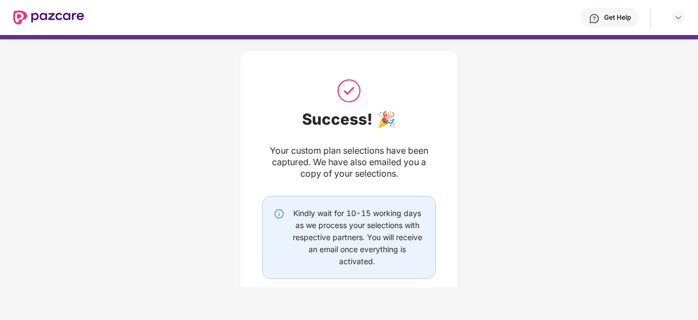 The width and height of the screenshot is (698, 320). I want to click on img: New Pazcare Logo, so click(49, 17).